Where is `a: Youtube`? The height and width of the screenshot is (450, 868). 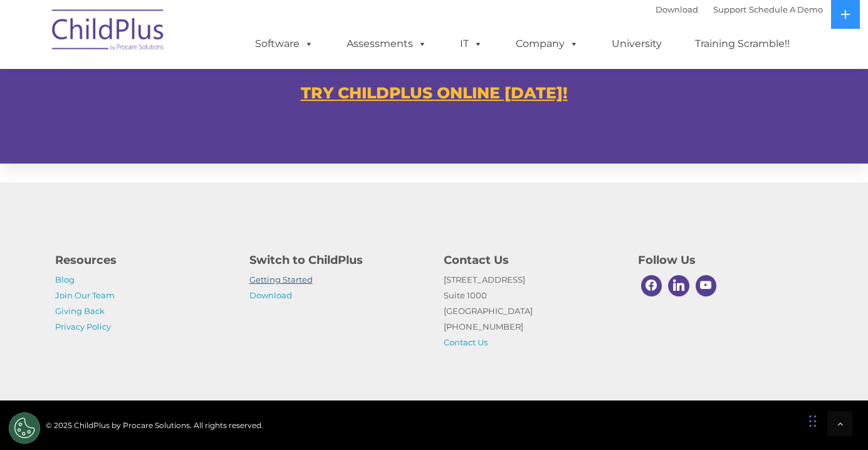
a: Youtube is located at coordinates (706, 286).